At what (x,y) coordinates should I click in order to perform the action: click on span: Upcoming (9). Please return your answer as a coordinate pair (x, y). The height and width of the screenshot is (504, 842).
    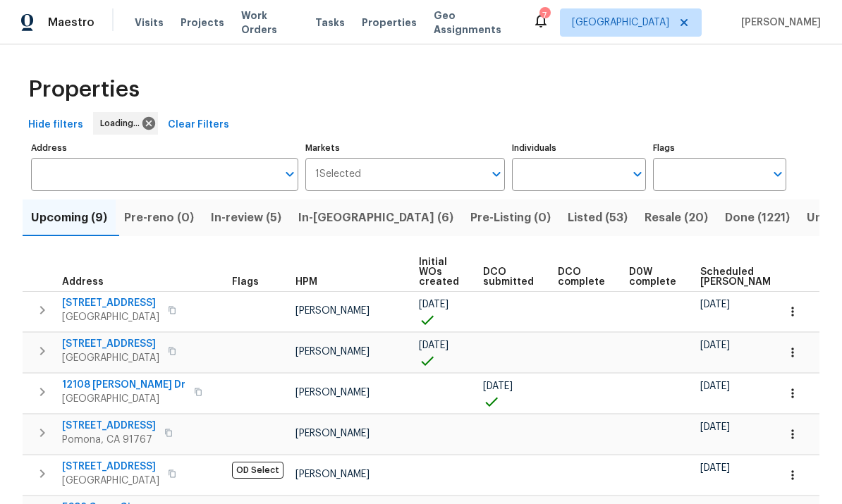
    Looking at the image, I should click on (69, 218).